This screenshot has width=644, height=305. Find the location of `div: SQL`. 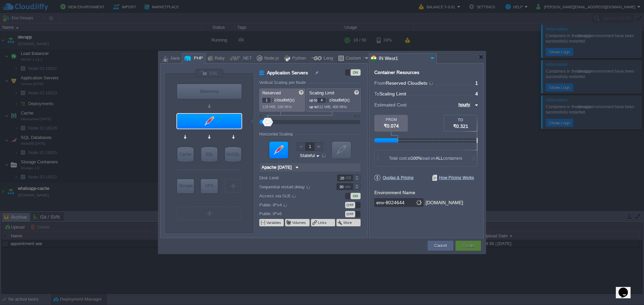

div: SQL is located at coordinates (209, 154).